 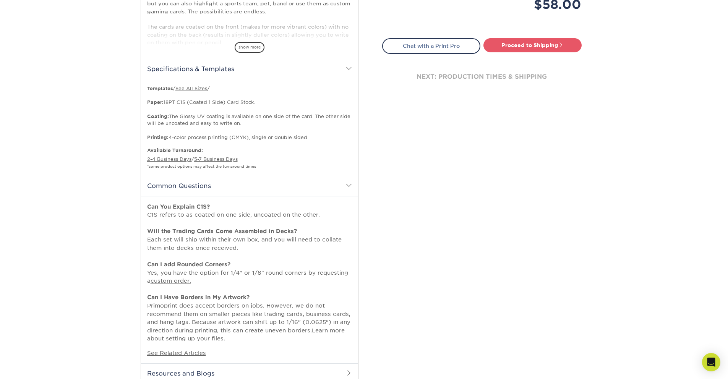 I want to click on p: / / 18PT C1S (Coated 1 Side) Card Stock. The Glossy UV coating is available on one side of the ca..., so click(x=249, y=113).